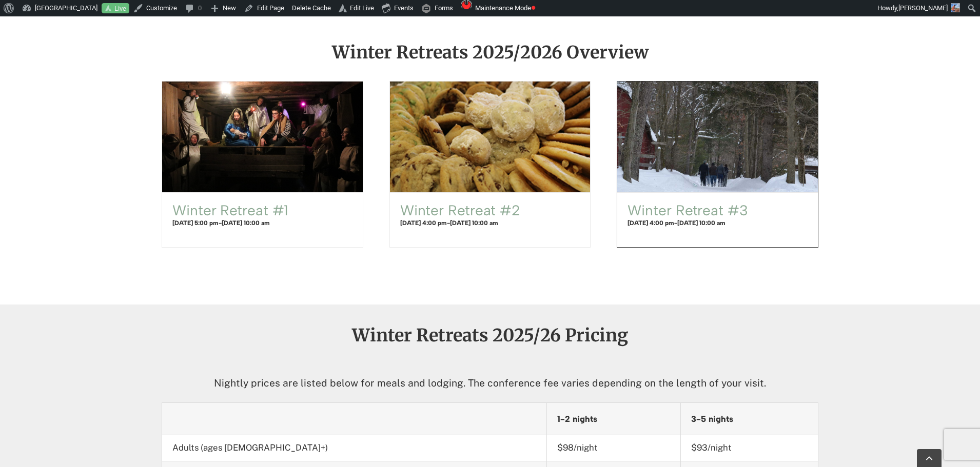 The image size is (980, 467). What do you see at coordinates (115, 9) in the screenshot?
I see `a: Live` at bounding box center [115, 9].